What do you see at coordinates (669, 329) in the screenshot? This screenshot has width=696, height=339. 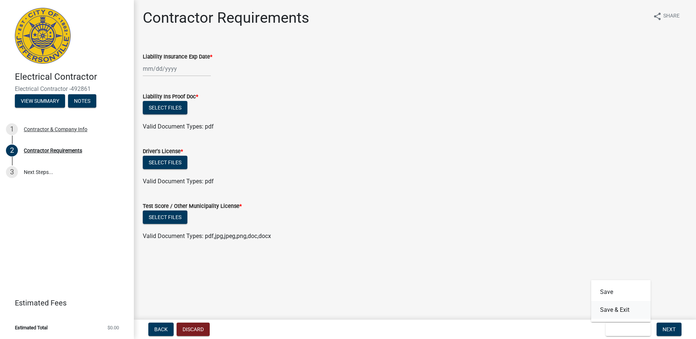 I see `button: Next` at bounding box center [669, 329].